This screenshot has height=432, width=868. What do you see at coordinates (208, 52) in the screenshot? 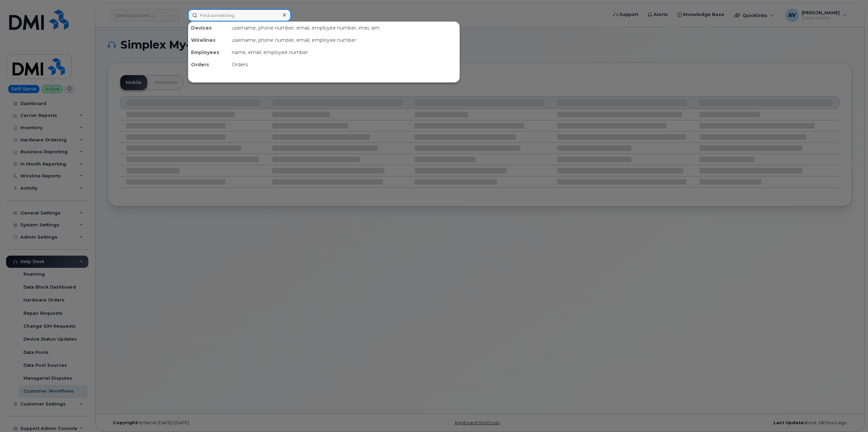
I see `div: Employees` at bounding box center [208, 52].